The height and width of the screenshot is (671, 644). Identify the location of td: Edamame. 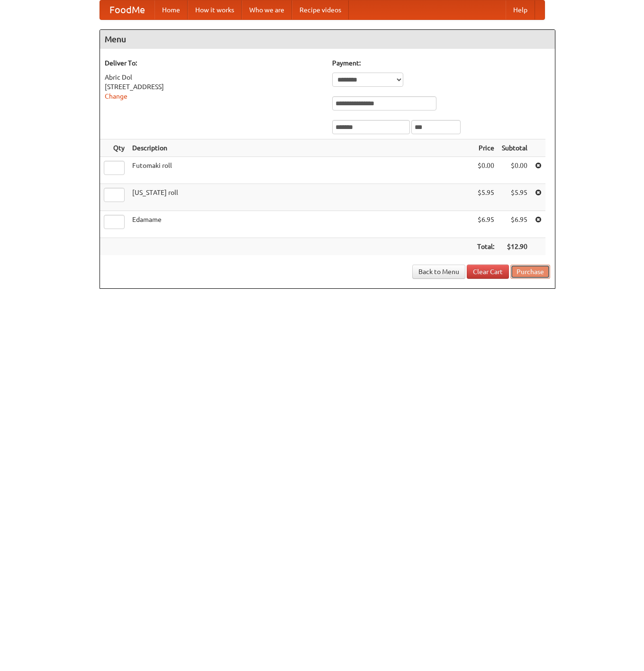
(301, 224).